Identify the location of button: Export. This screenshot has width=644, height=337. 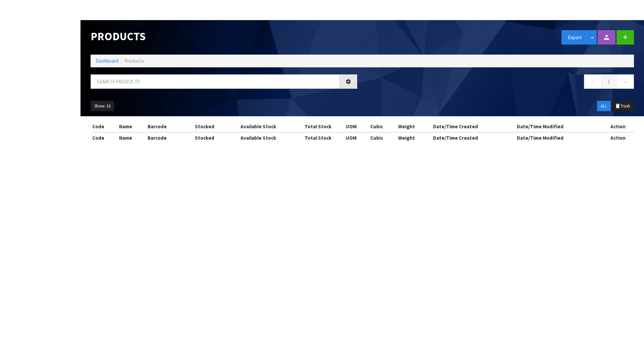
(575, 37).